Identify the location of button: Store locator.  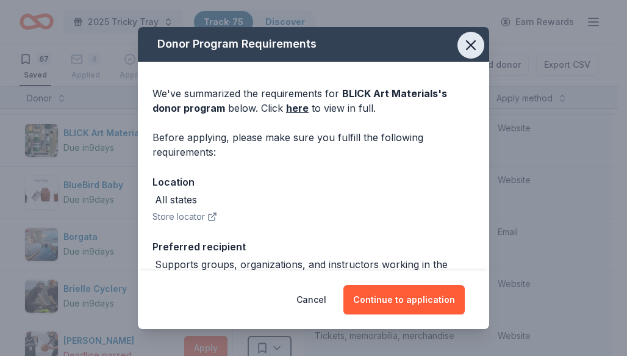
(185, 217).